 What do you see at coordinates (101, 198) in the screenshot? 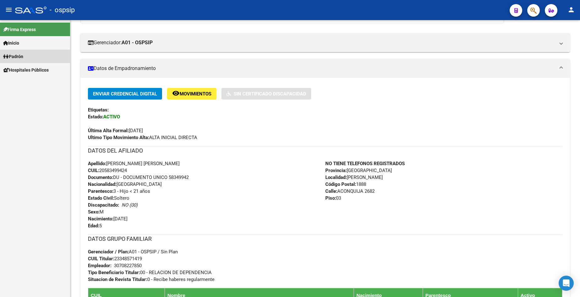
I see `strong: Estado Civil:` at bounding box center [101, 198].